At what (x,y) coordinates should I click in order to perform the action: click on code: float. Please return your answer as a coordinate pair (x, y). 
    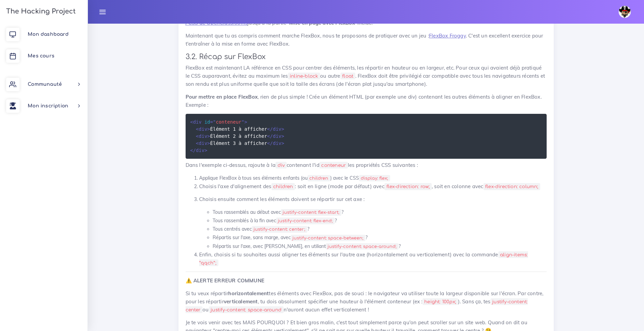
    Looking at the image, I should click on (348, 76).